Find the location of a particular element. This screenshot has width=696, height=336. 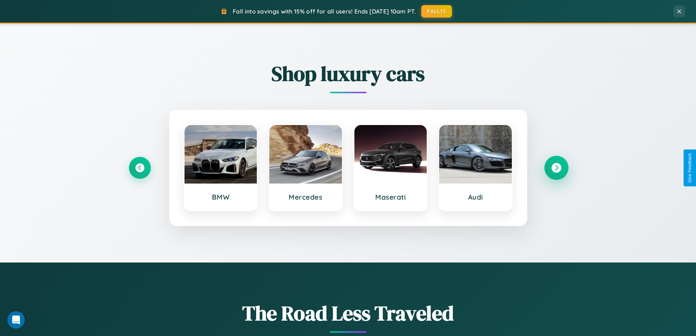

button: FALL15 is located at coordinates (437, 11).